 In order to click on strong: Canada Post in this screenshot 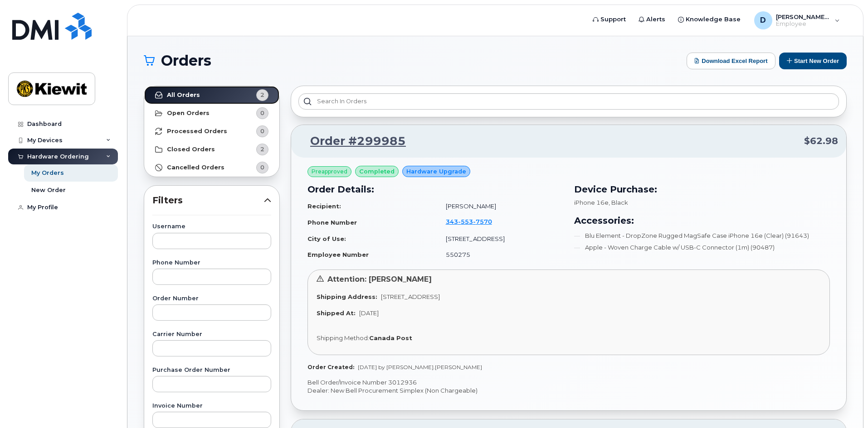, I will do `click(390, 338)`.